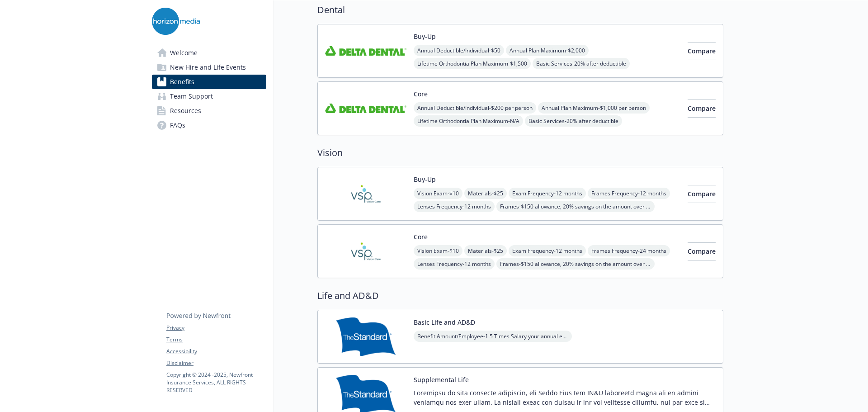  What do you see at coordinates (209, 82) in the screenshot?
I see `a: Benefits` at bounding box center [209, 82].